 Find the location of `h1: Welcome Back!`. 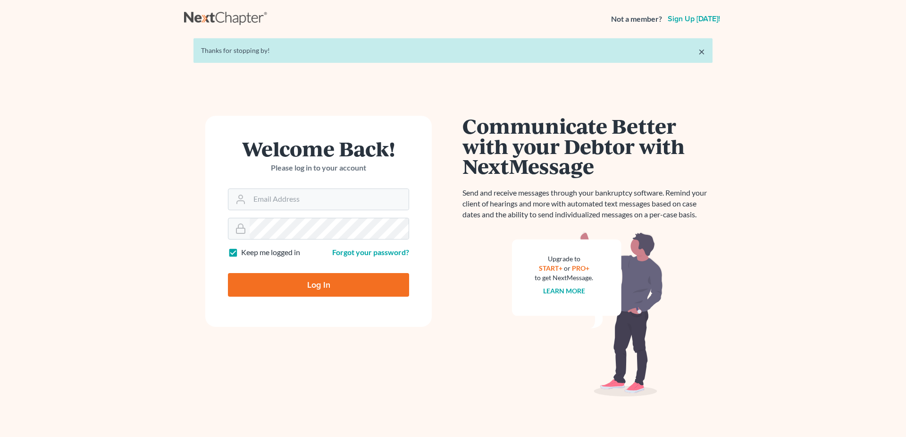

h1: Welcome Back! is located at coordinates (319, 148).